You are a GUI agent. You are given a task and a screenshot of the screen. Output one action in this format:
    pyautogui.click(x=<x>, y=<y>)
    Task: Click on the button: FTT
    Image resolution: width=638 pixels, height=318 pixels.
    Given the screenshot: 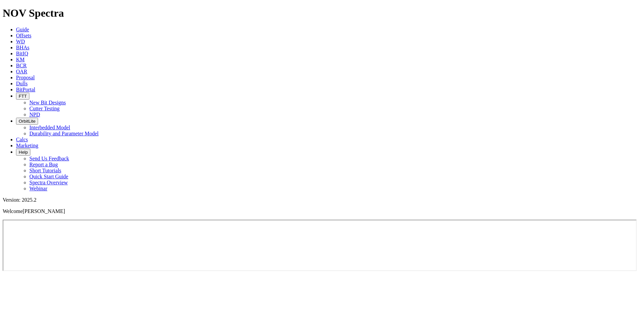 What is the action you would take?
    pyautogui.click(x=23, y=96)
    